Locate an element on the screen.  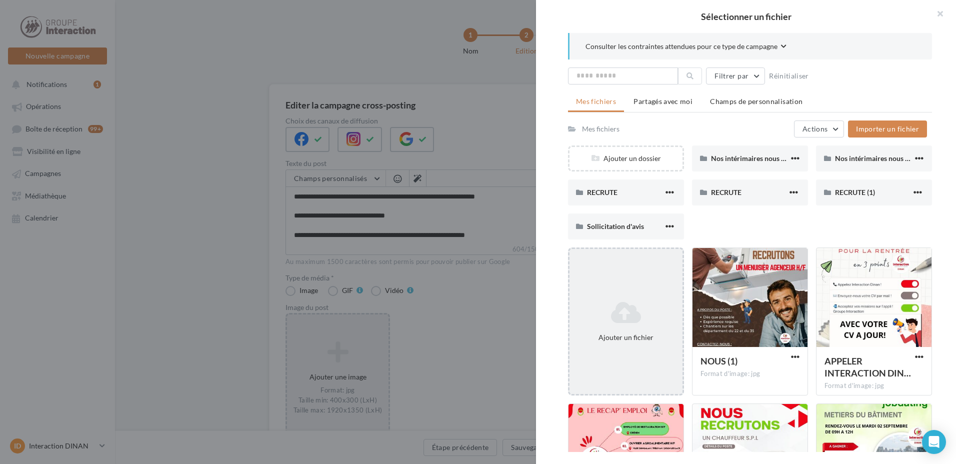
span: Actions is located at coordinates (815, 128).